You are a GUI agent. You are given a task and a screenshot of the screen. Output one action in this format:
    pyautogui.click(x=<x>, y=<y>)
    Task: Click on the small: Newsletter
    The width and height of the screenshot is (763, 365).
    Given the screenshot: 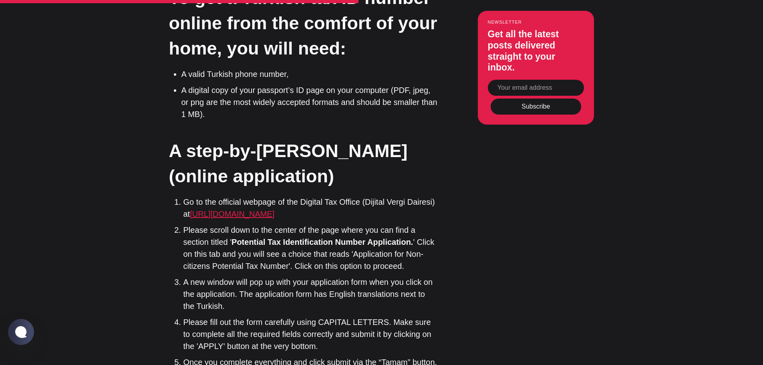 What is the action you would take?
    pyautogui.click(x=536, y=22)
    